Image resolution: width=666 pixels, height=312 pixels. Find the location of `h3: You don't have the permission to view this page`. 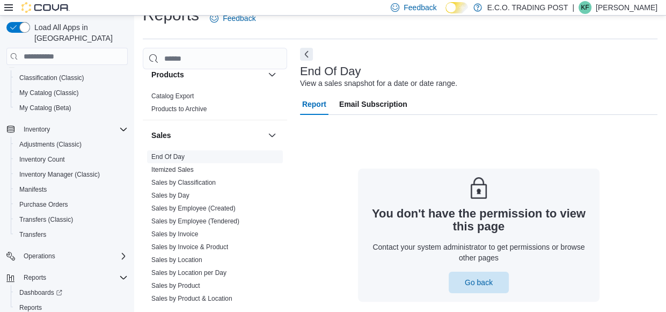

h3: You don't have the permission to view this page is located at coordinates (479, 220).